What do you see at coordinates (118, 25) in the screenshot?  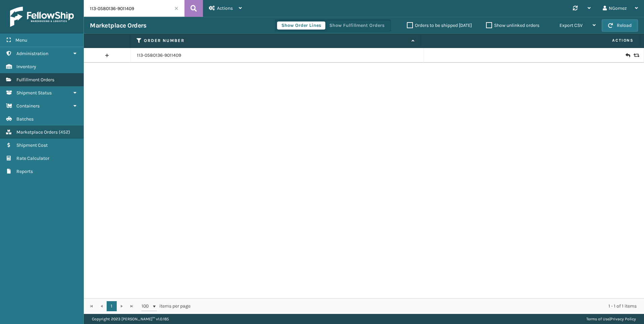 I see `h3: Marketplace Orders` at bounding box center [118, 25].